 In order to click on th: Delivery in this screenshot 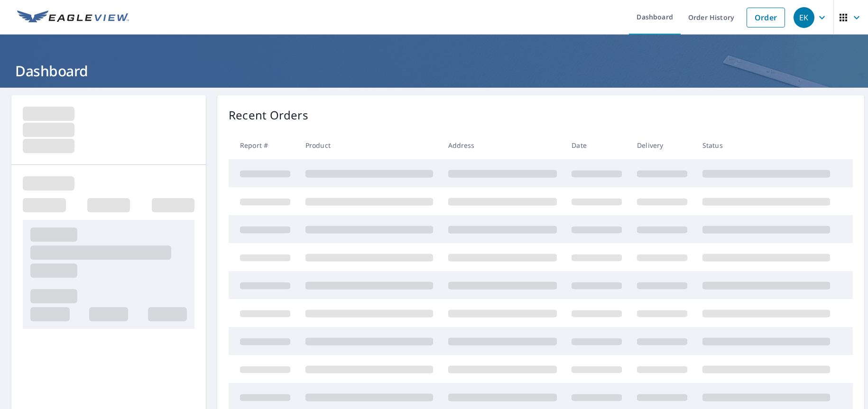, I will do `click(662, 145)`.